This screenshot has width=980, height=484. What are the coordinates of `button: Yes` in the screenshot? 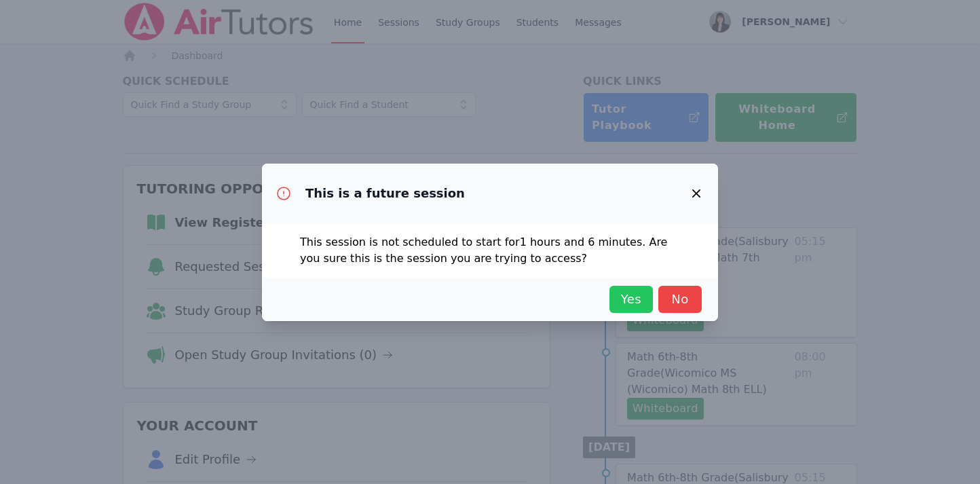 It's located at (631, 299).